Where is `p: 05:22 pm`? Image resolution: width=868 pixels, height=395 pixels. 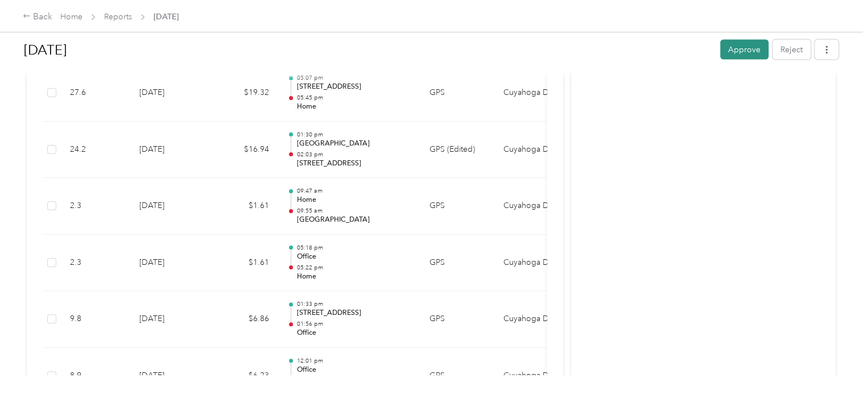
p: 05:22 pm is located at coordinates (354, 268).